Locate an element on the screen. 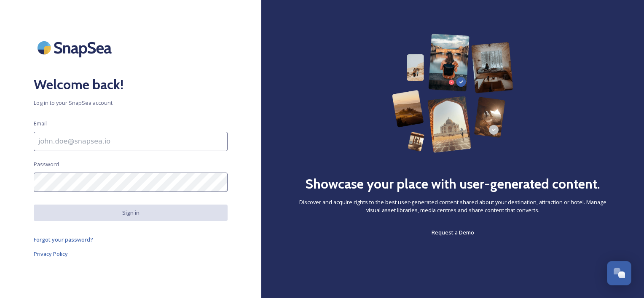 Image resolution: width=644 pixels, height=298 pixels. span: Email is located at coordinates (40, 123).